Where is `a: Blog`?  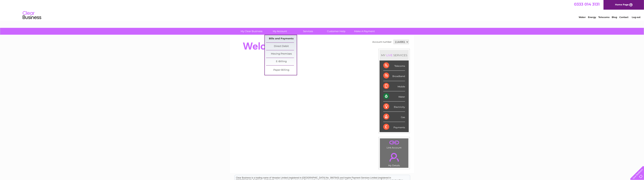
a: Blog is located at coordinates (615, 17).